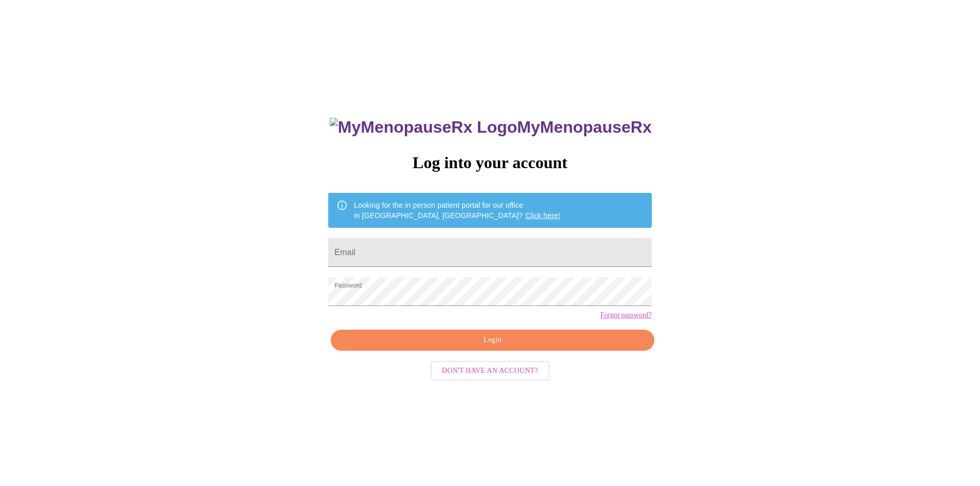 The image size is (980, 486). What do you see at coordinates (490, 371) in the screenshot?
I see `button: Don't have an account?` at bounding box center [490, 371].